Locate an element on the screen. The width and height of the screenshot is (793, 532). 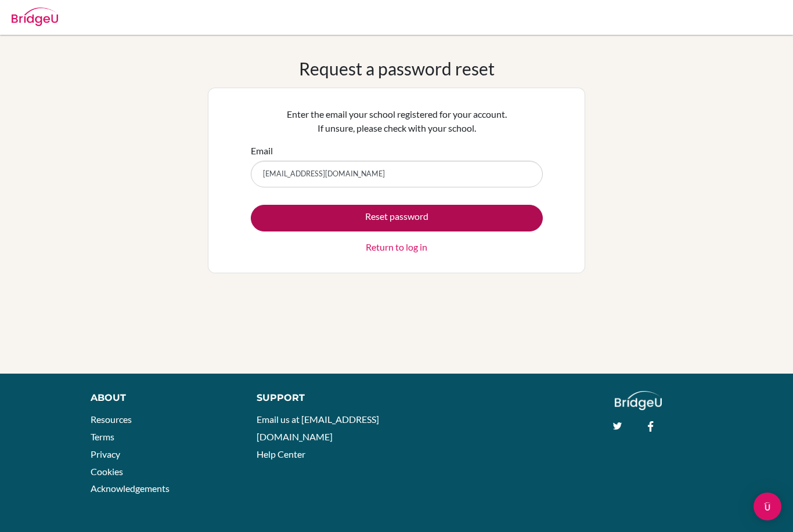
div: Support is located at coordinates (320, 399).